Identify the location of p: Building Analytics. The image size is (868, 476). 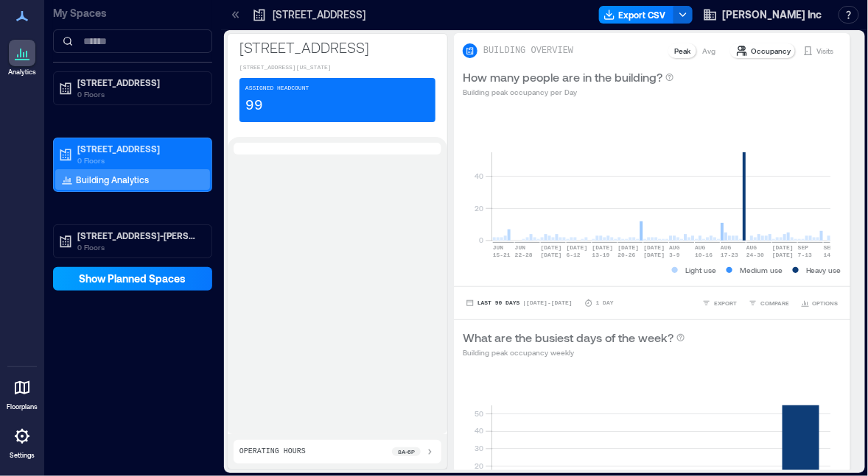
(112, 180).